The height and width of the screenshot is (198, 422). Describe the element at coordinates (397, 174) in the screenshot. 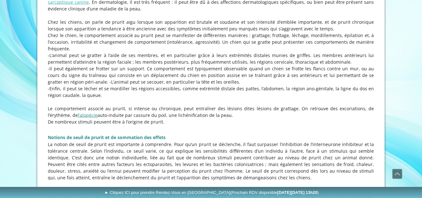

I see `a: Défiler vers le haut` at that location.